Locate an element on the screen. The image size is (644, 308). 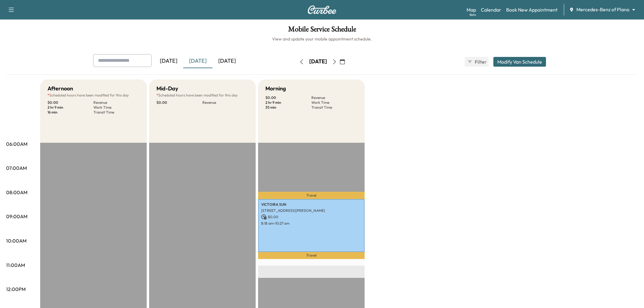
p: 8:18 am - 10:27 am is located at coordinates (311, 224).